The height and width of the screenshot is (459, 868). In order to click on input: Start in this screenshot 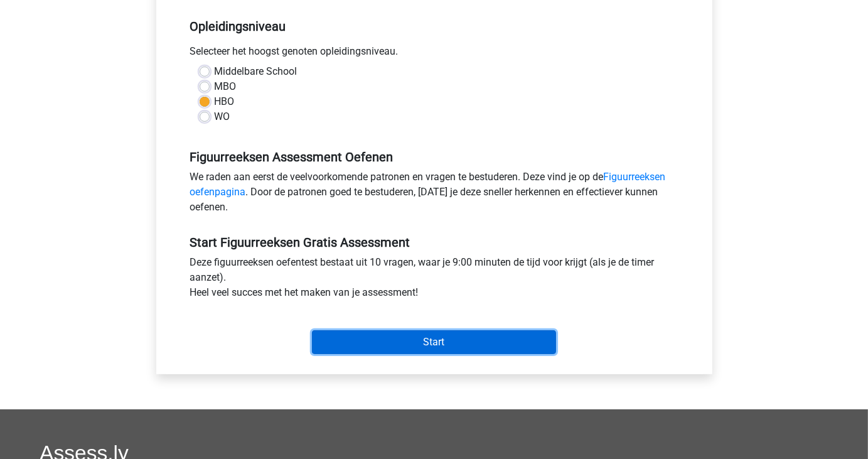, I will do `click(434, 342)`.